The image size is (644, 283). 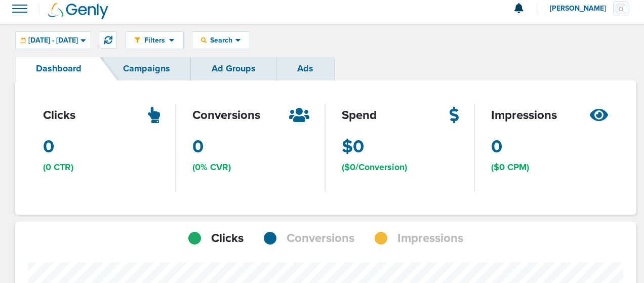 What do you see at coordinates (212, 167) in the screenshot?
I see `span: (0% CVR)` at bounding box center [212, 167].